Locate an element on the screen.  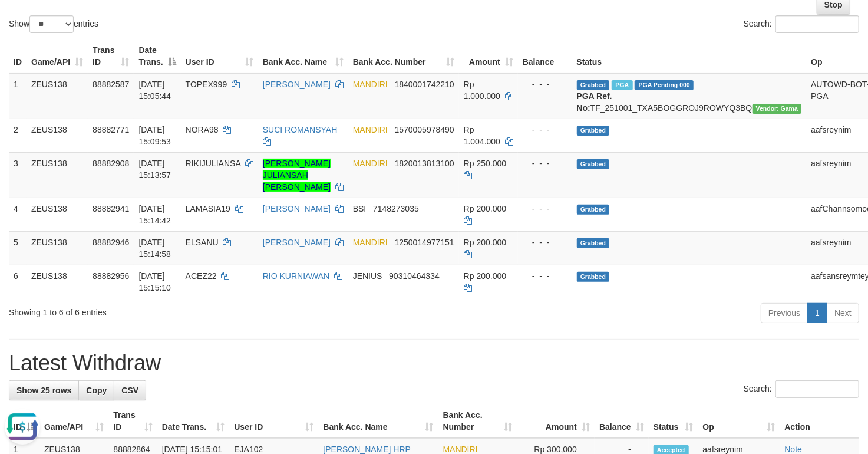
span: 88882941 is located at coordinates (111, 208).